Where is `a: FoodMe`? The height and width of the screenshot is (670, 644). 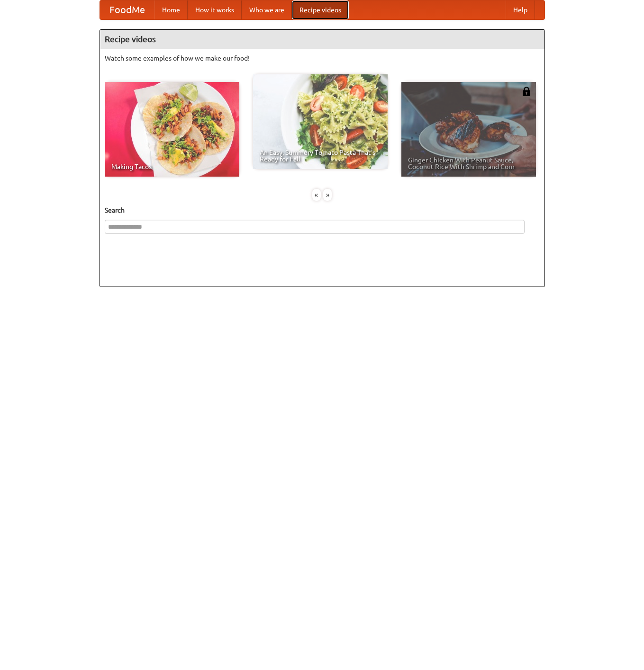
a: FoodMe is located at coordinates (127, 10).